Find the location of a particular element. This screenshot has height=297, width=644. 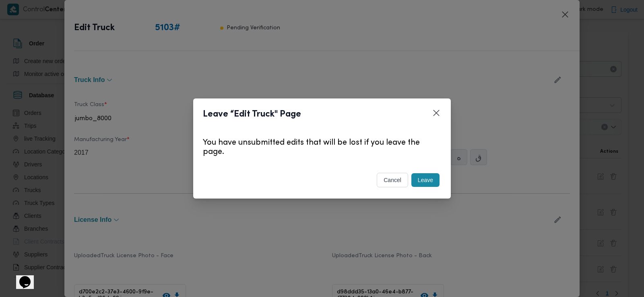

button: cancel is located at coordinates (392, 180).